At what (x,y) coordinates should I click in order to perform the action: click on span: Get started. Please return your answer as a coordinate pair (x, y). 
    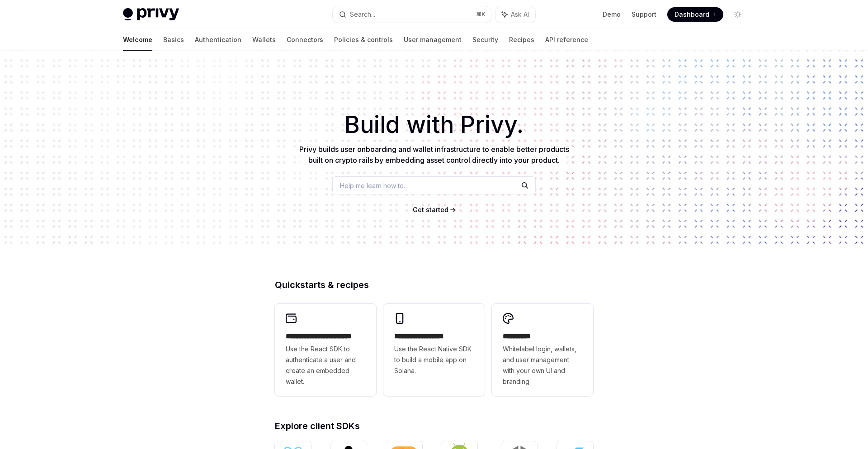
    Looking at the image, I should click on (431, 210).